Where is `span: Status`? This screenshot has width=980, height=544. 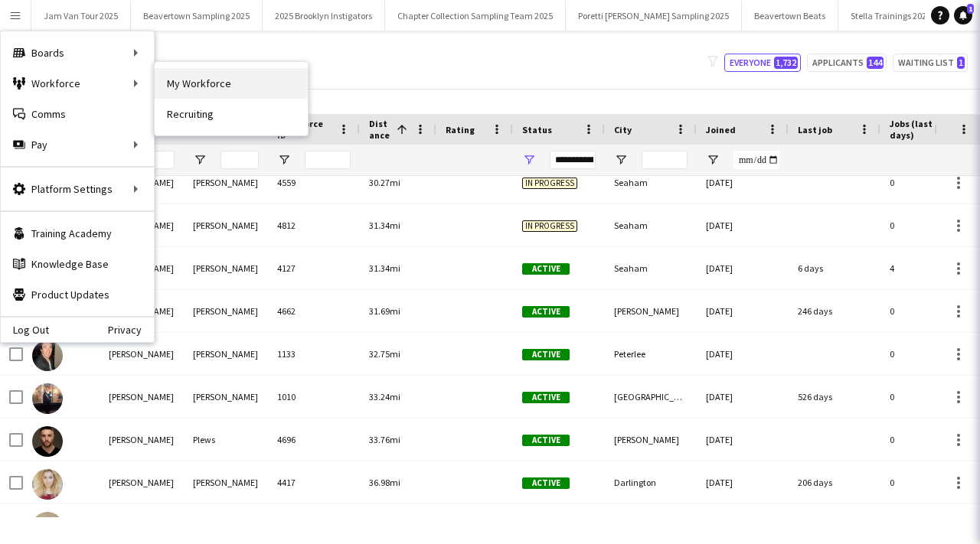 span: Status is located at coordinates (536, 129).